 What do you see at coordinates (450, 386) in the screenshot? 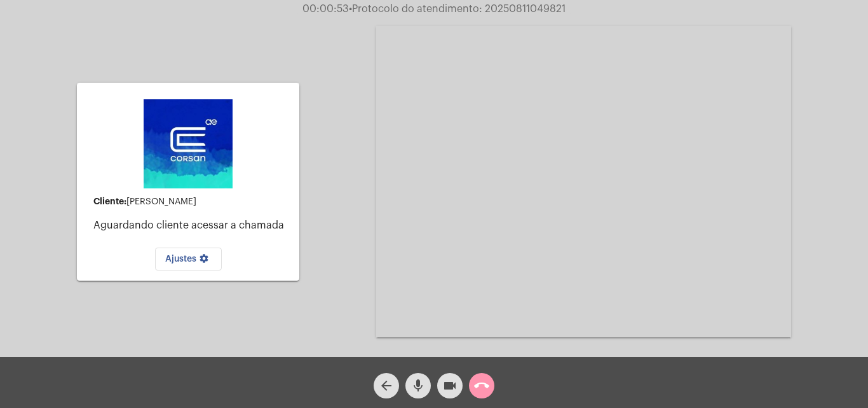
I see `mat-icon: videocam` at bounding box center [450, 386].